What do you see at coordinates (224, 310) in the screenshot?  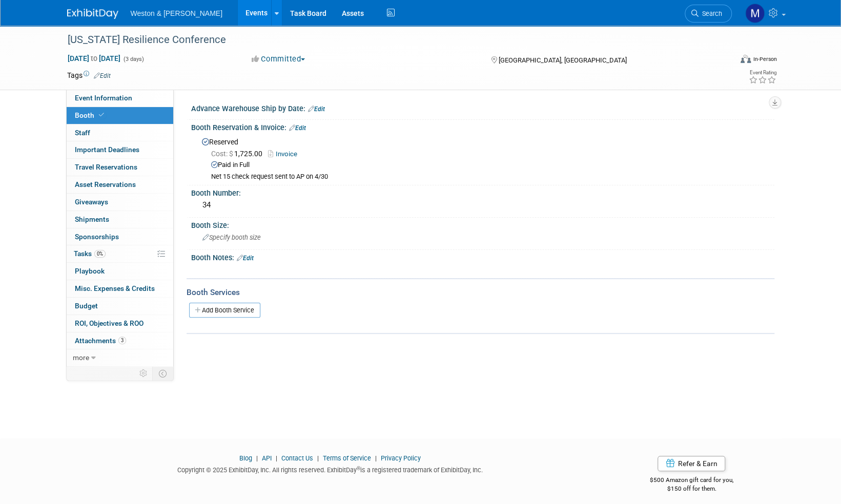 I see `a: Add Booth Service` at bounding box center [224, 310].